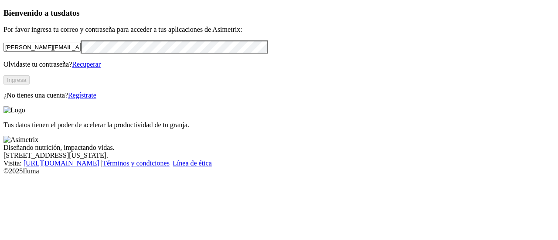  Describe the element at coordinates (279, 95) in the screenshot. I see `p: ¿No tienes una cuenta?` at that location.